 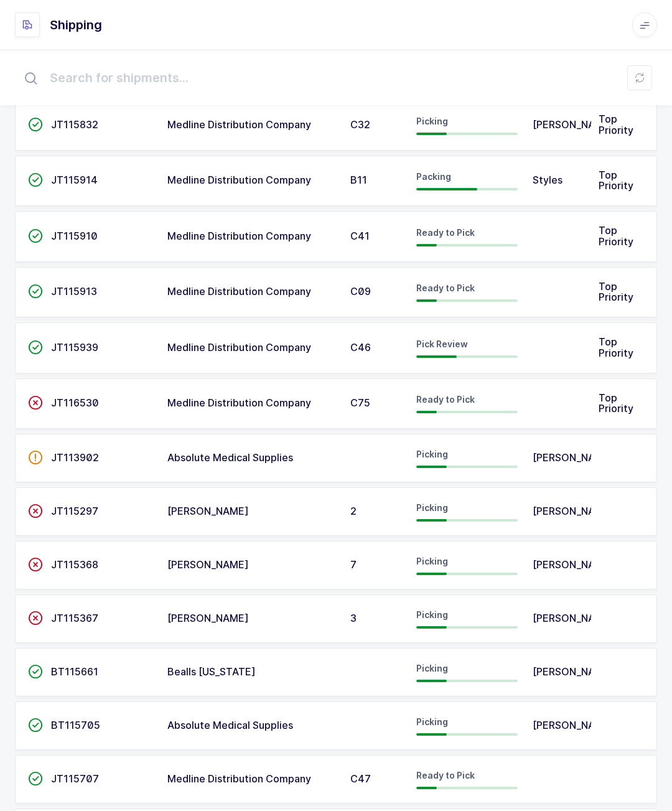 What do you see at coordinates (74, 236) in the screenshot?
I see `span: JT115910` at bounding box center [74, 236].